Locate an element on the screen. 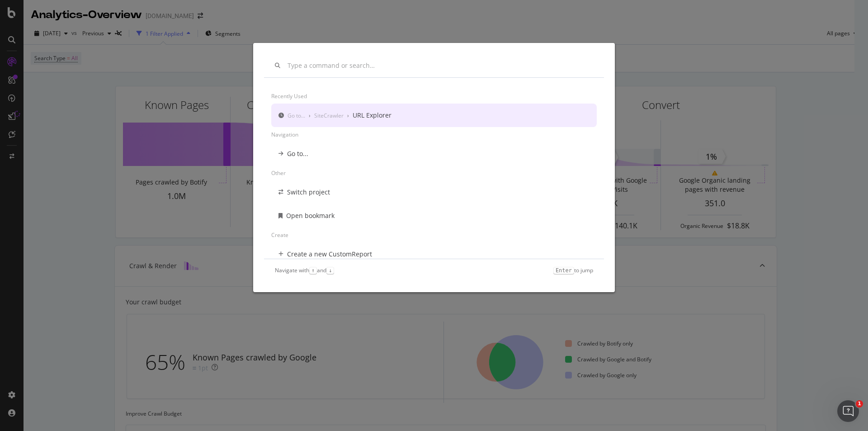 The height and width of the screenshot is (431, 868). div: SiteCrawler is located at coordinates (329, 115).